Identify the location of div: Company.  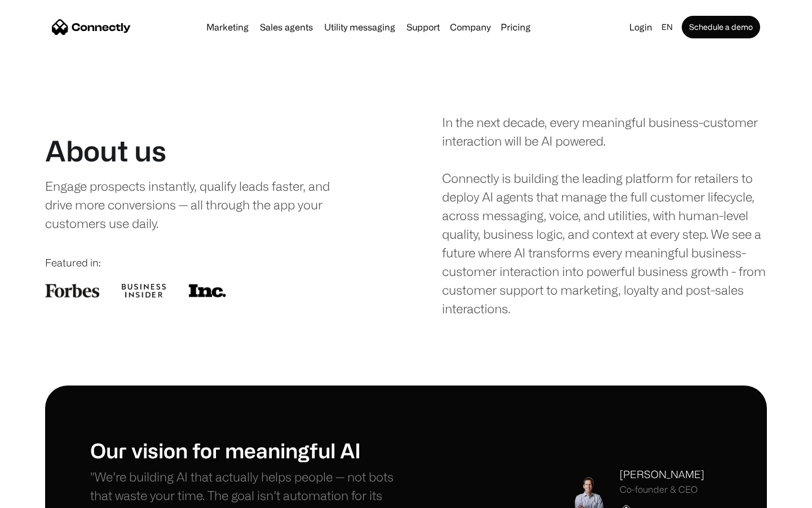
(470, 27).